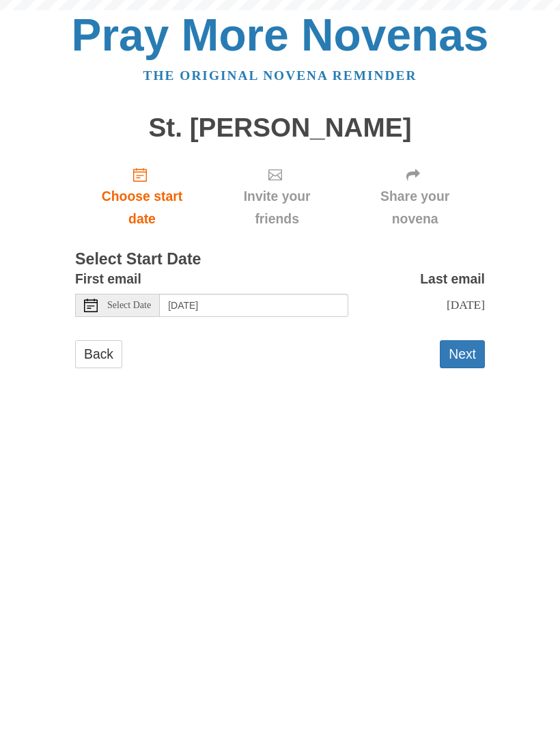  Describe the element at coordinates (142, 196) in the screenshot. I see `a: Choose start date` at that location.